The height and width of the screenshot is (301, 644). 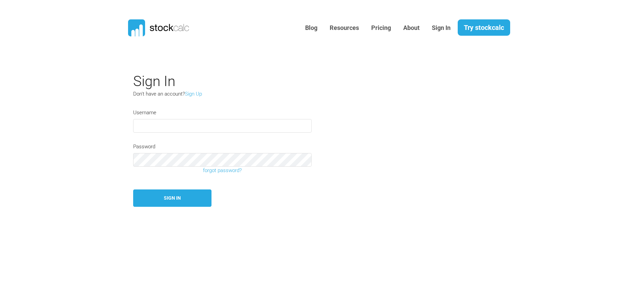 I want to click on a: Sign In, so click(x=441, y=28).